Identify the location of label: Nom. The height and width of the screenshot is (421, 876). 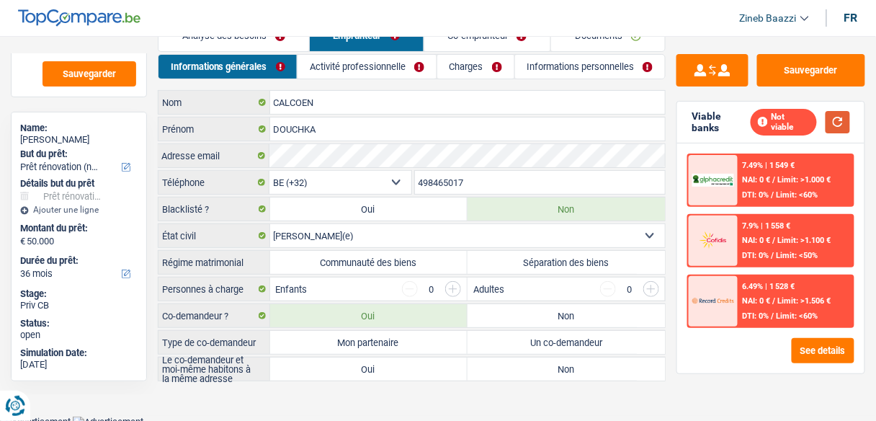
(214, 102).